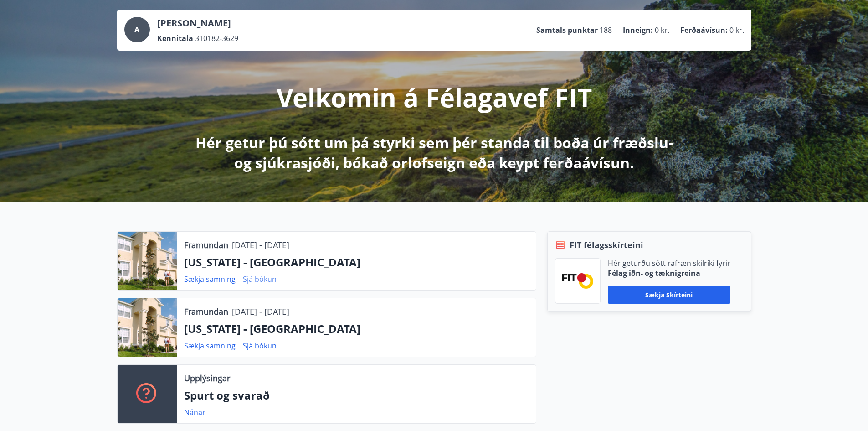 This screenshot has height=431, width=868. What do you see at coordinates (137, 29) in the screenshot?
I see `span: A` at bounding box center [137, 29].